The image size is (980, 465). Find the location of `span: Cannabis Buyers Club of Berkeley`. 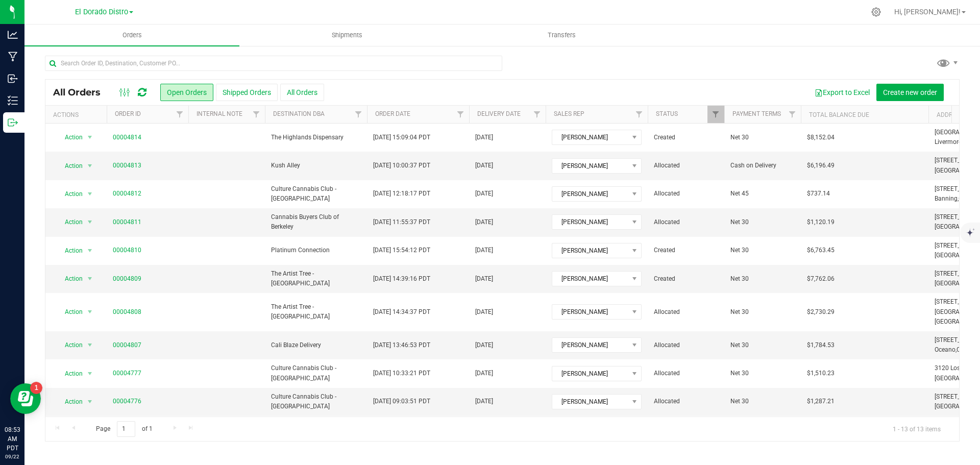

span: Cannabis Buyers Club of Berkeley is located at coordinates (316, 222).